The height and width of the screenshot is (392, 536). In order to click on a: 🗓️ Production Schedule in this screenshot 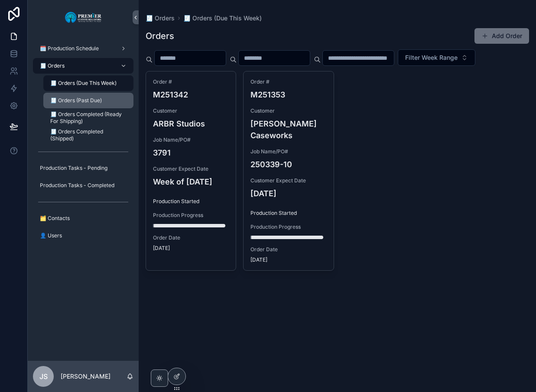, I will do `click(83, 49)`.